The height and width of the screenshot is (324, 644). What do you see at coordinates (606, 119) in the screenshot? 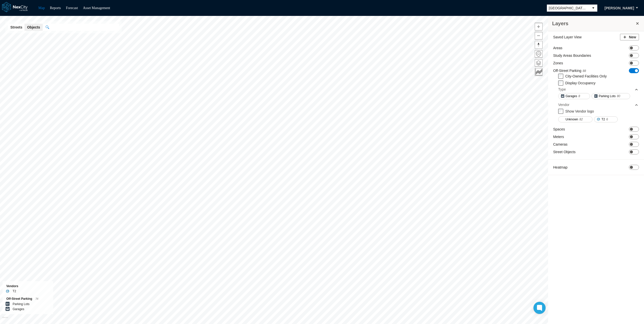
I see `button: T26` at bounding box center [606, 119].